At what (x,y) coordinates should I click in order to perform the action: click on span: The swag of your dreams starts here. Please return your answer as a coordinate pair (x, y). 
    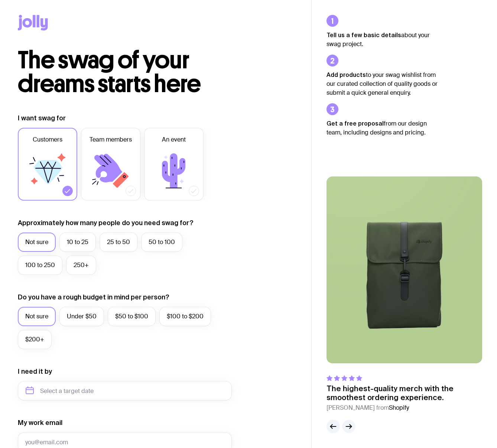
    Looking at the image, I should click on (109, 72).